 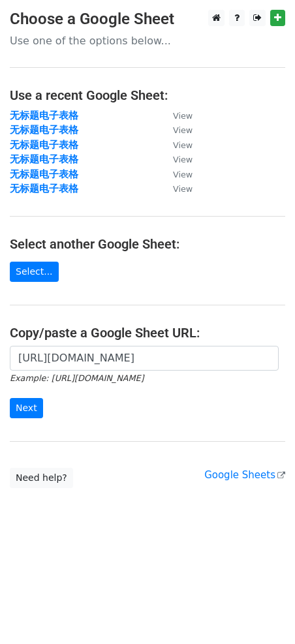 I want to click on a: Select..., so click(x=33, y=272).